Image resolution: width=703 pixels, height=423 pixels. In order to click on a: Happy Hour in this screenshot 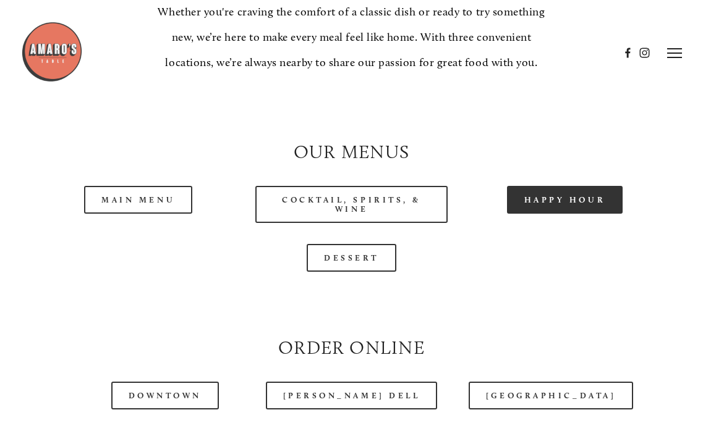, I will do `click(565, 200)`.